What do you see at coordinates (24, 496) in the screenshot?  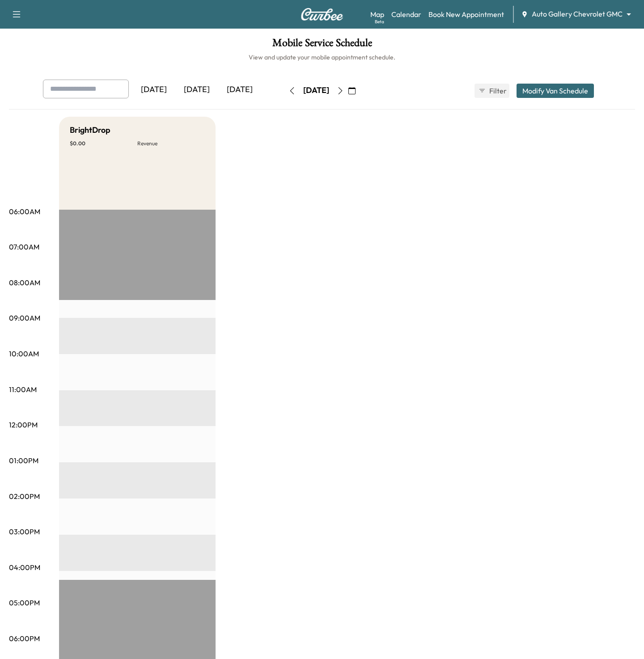 I see `p: 02:00PM` at bounding box center [24, 496].